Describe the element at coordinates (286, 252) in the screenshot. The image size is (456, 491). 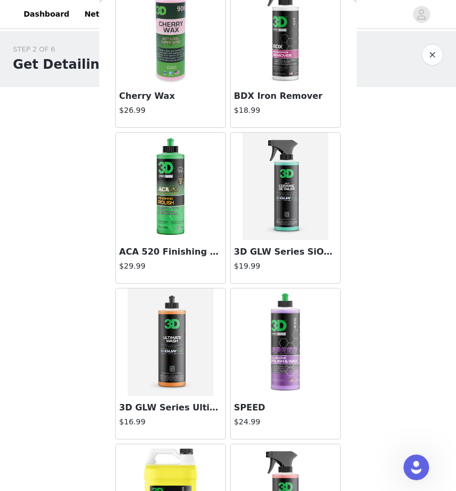
I see `h3: 3D GLW Series SiO2 Ceramic Detailer` at that location.